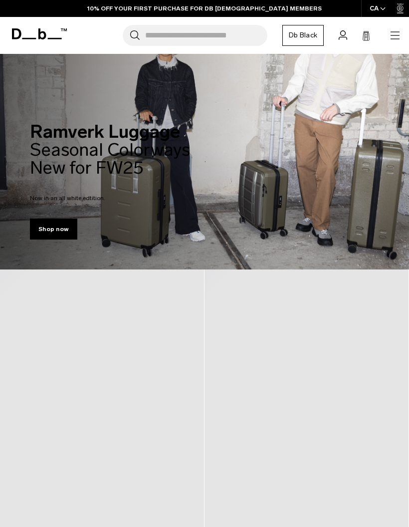  What do you see at coordinates (110, 192) in the screenshot?
I see `p: Now in an all white edtition.` at bounding box center [110, 192].